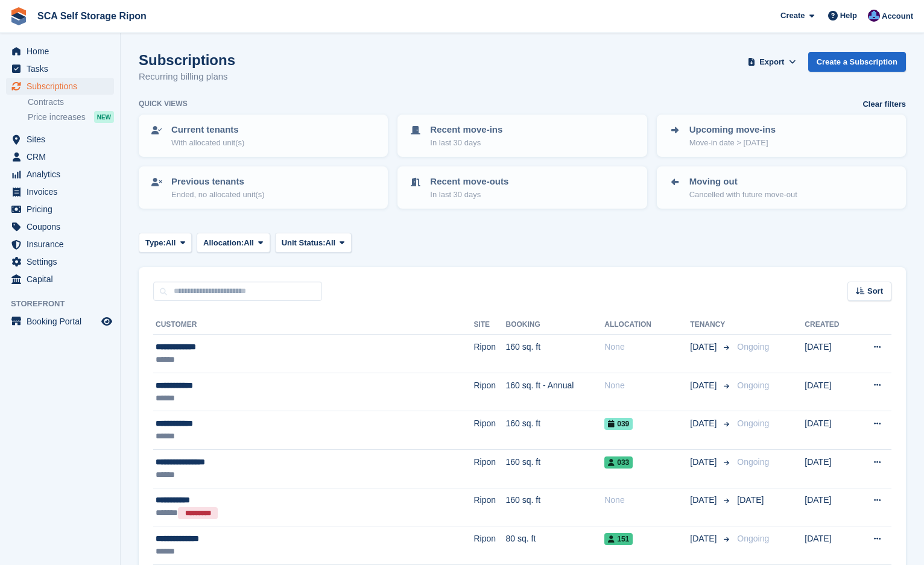 The height and width of the screenshot is (565, 924). I want to click on a: Moving out Cancelled with future move-out, so click(781, 188).